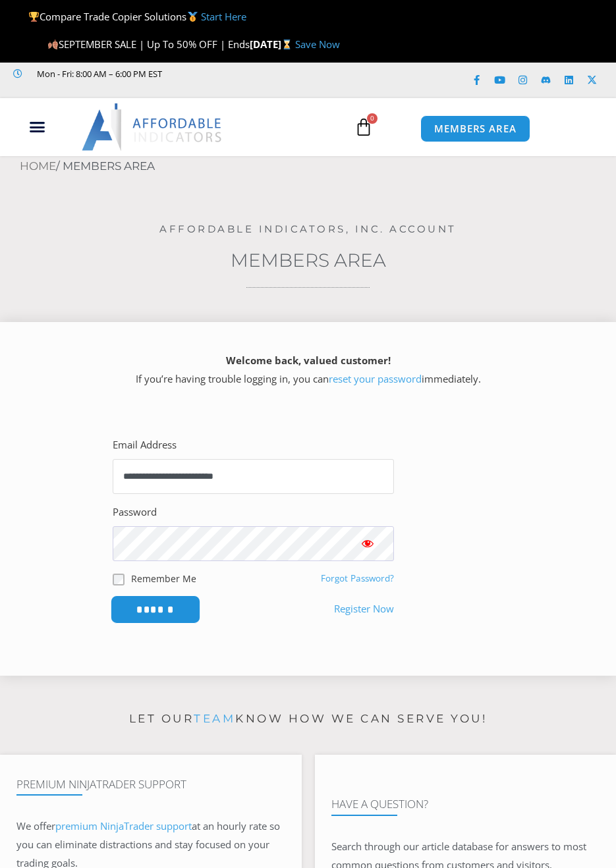 Image resolution: width=616 pixels, height=868 pixels. What do you see at coordinates (144, 445) in the screenshot?
I see `label: Email Address` at bounding box center [144, 445].